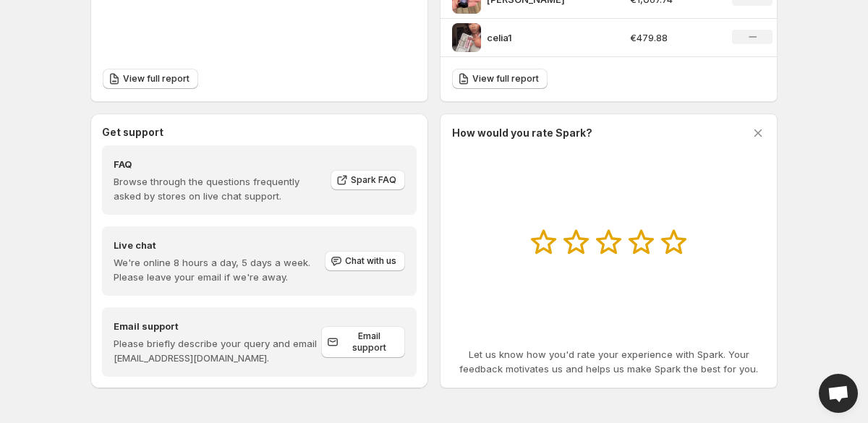 The height and width of the screenshot is (423, 868). Describe the element at coordinates (608, 361) in the screenshot. I see `p: Let us know how you'd rate your experience with Spark. Your feedback motivates us and helps us ma...` at that location.